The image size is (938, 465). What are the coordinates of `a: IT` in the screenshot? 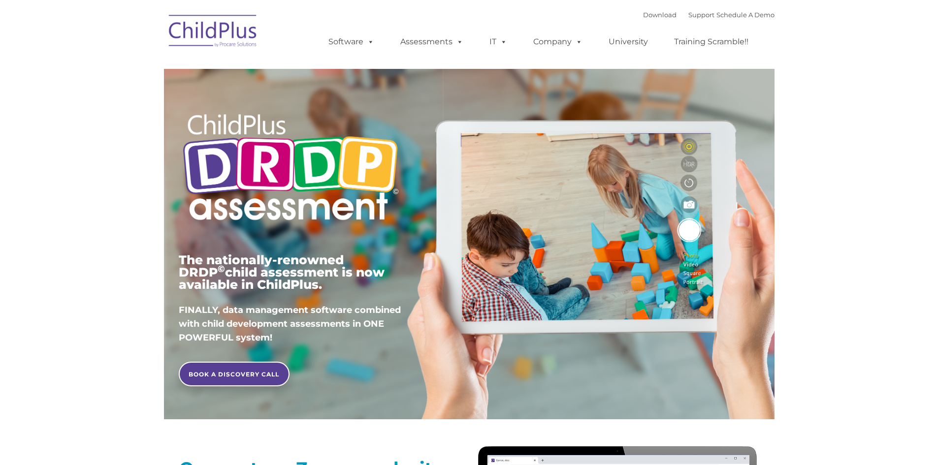 It's located at (498, 42).